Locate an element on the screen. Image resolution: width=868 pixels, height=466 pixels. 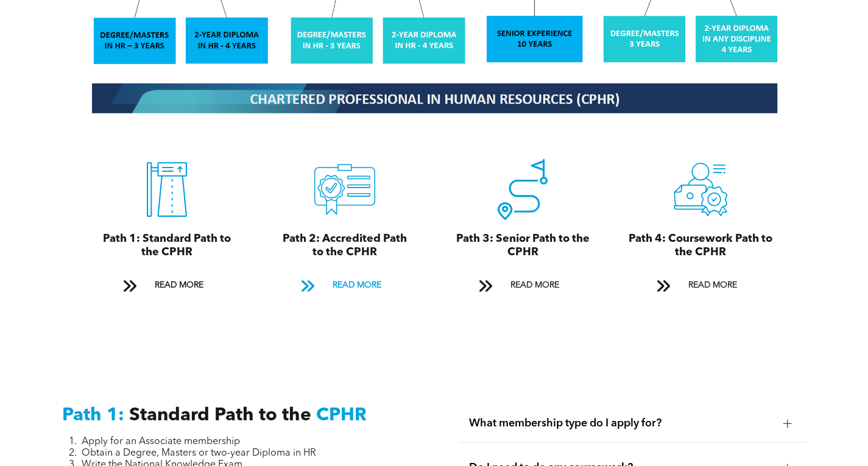
span: Path 1: is located at coordinates (93, 416).